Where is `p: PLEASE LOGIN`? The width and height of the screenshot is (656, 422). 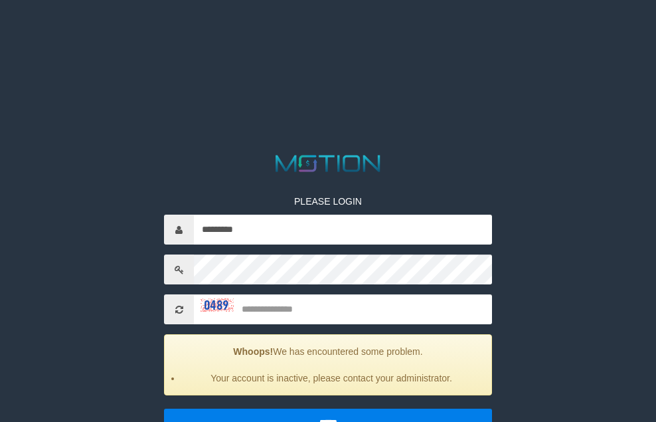
p: PLEASE LOGIN is located at coordinates (328, 201).